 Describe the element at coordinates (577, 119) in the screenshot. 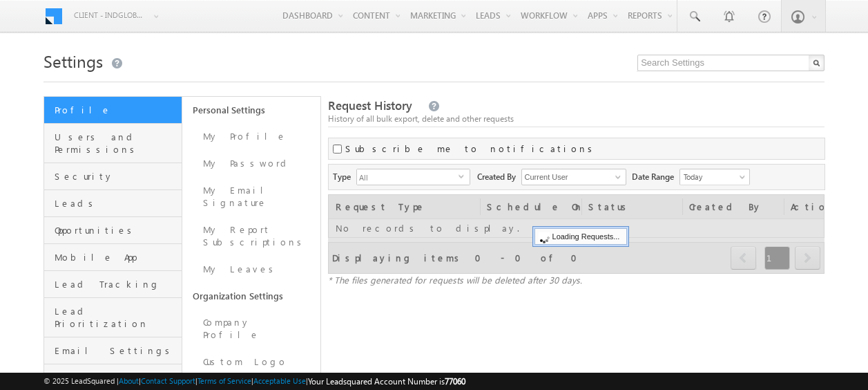

I see `div: History of all bulk export, delete and other requests` at that location.